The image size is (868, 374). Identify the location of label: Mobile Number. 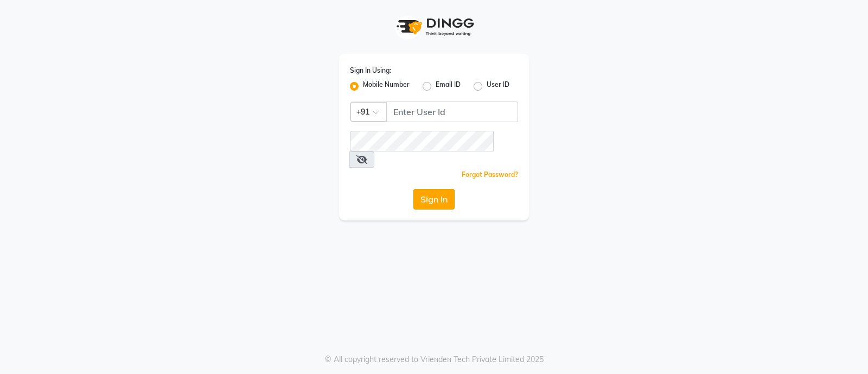
(386, 86).